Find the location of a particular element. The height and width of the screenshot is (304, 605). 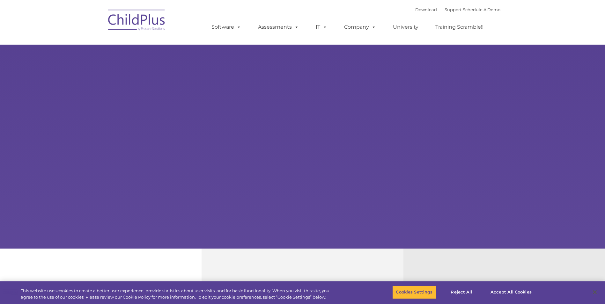

a: Training Scramble!! is located at coordinates (459, 27).